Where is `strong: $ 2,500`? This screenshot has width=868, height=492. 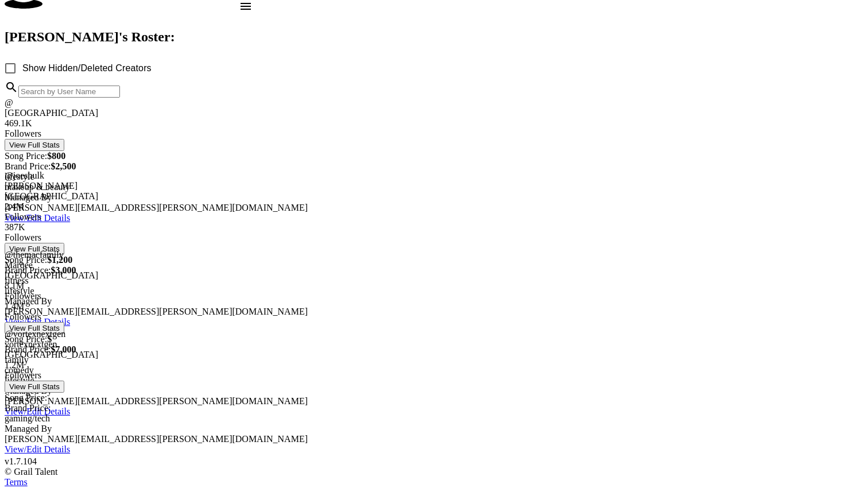 strong: $ 2,500 is located at coordinates (63, 166).